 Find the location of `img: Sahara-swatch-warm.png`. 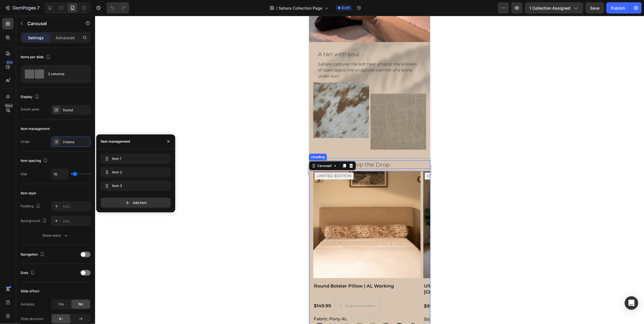

img: Sahara-swatch-warm.png is located at coordinates (90, 106).